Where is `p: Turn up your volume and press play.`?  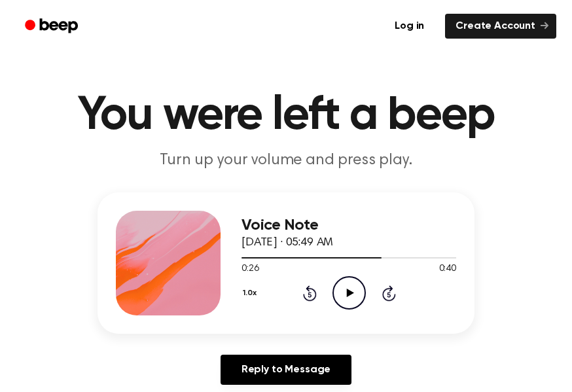 p: Turn up your volume and press play. is located at coordinates (286, 160).